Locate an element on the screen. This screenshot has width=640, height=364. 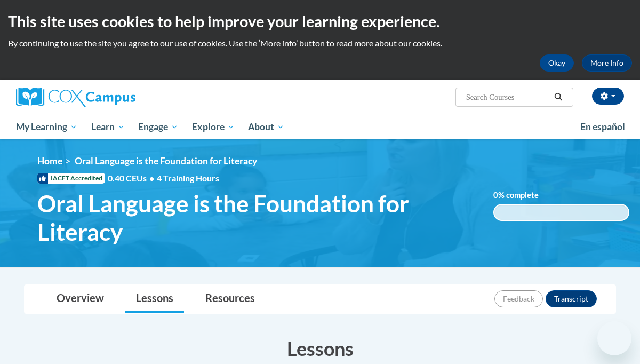
a: Overview is located at coordinates (80, 298).